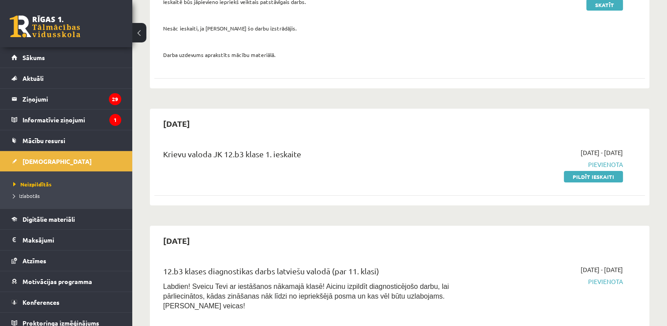  I want to click on div: 12.b3 klases diagnostikas darbs latviešu valodā (par 11. klasi), so click(314, 273).